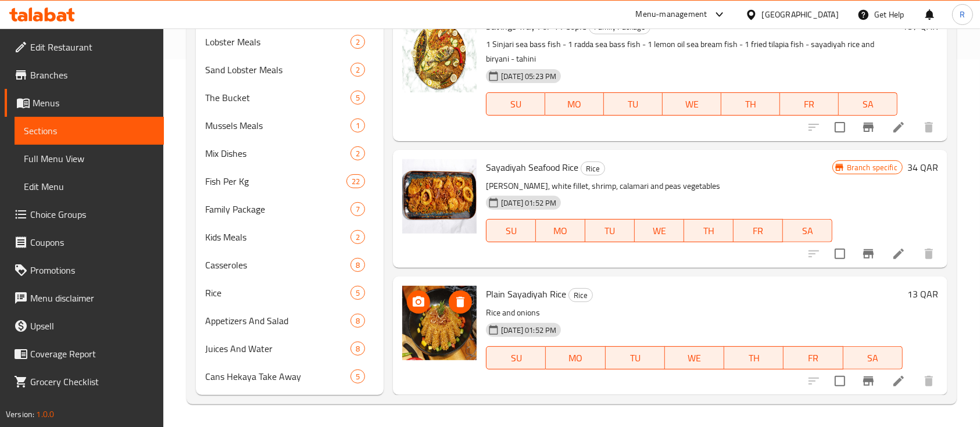  What do you see at coordinates (278, 321) in the screenshot?
I see `span: Appetizers And Salad` at bounding box center [278, 321].